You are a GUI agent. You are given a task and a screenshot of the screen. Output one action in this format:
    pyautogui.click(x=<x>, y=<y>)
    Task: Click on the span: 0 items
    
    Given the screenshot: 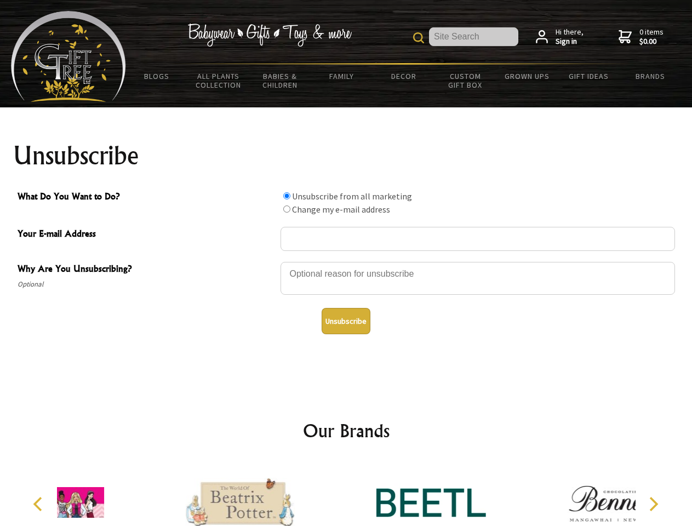 What is the action you would take?
    pyautogui.click(x=651, y=37)
    